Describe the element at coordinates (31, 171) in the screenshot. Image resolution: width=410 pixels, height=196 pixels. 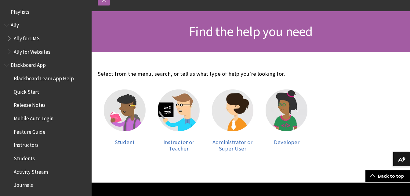
I see `span: Activity Stream` at that location.